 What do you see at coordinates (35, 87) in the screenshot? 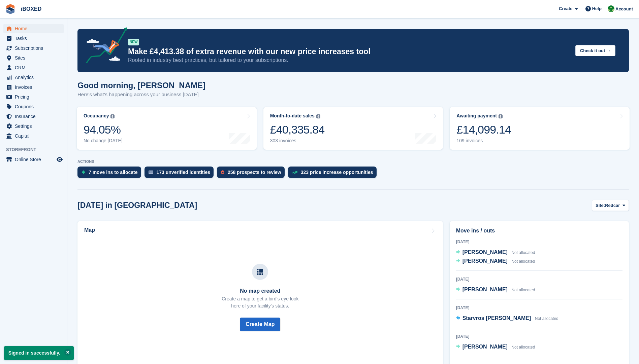
I see `span: Invoices` at bounding box center [35, 87].